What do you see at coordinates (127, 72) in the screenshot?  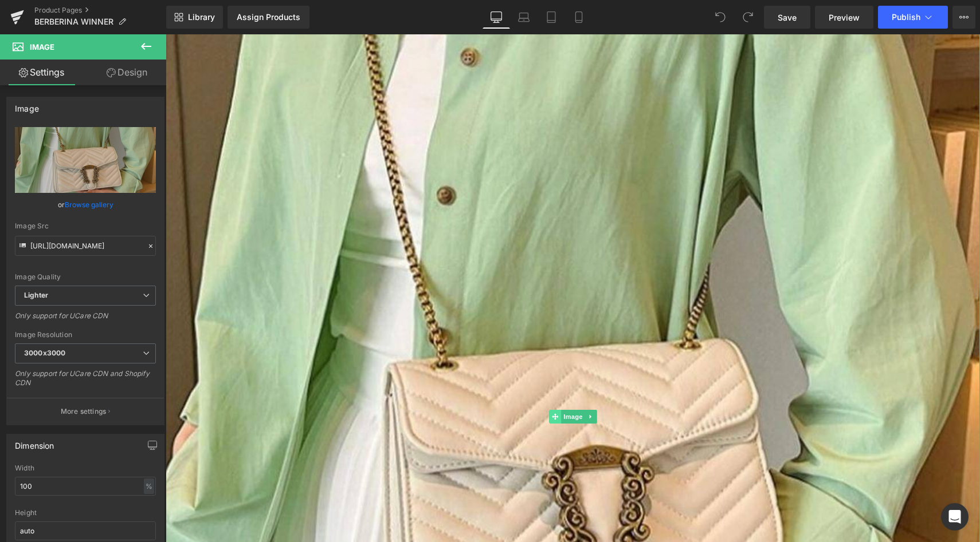 I see `a: Design` at bounding box center [127, 72].